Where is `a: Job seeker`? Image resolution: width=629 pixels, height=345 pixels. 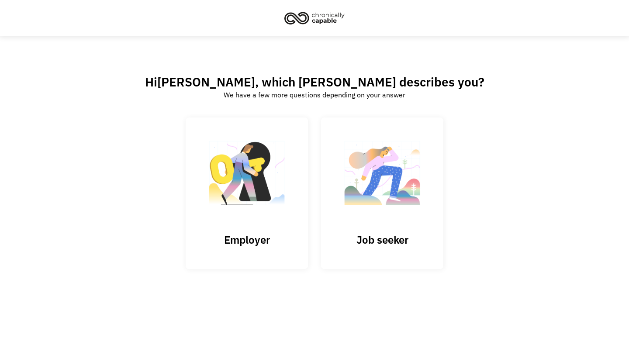
a: Job seeker is located at coordinates (382, 193).